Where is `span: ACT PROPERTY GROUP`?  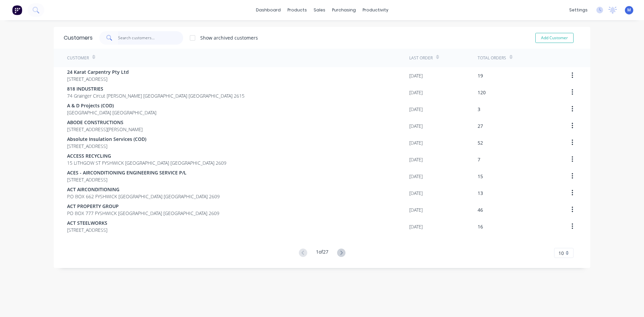
span: ACT PROPERTY GROUP is located at coordinates (143, 206).